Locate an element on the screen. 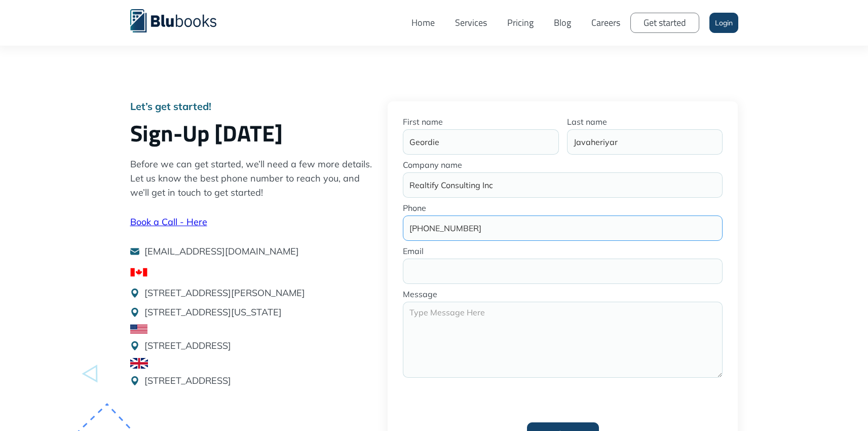  a: Careers is located at coordinates (605, 22).